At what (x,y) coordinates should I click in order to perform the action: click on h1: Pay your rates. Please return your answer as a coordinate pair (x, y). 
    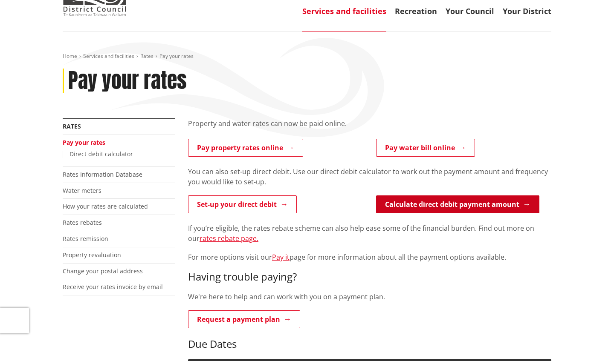
    Looking at the image, I should click on (127, 81).